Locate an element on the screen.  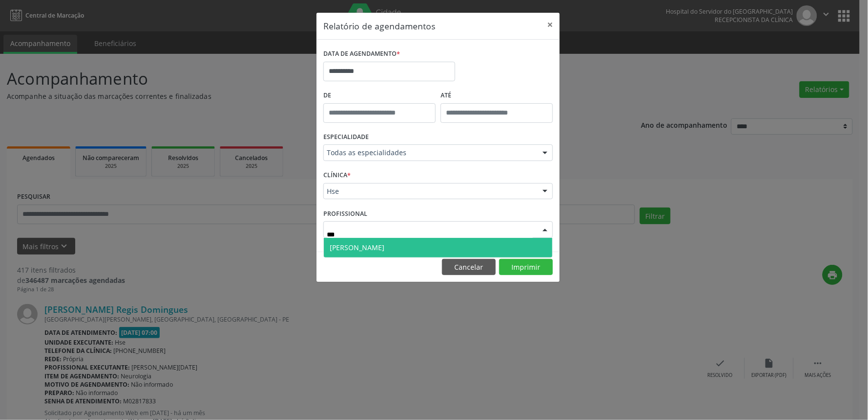
span: Todas as especialidades is located at coordinates (430, 152).